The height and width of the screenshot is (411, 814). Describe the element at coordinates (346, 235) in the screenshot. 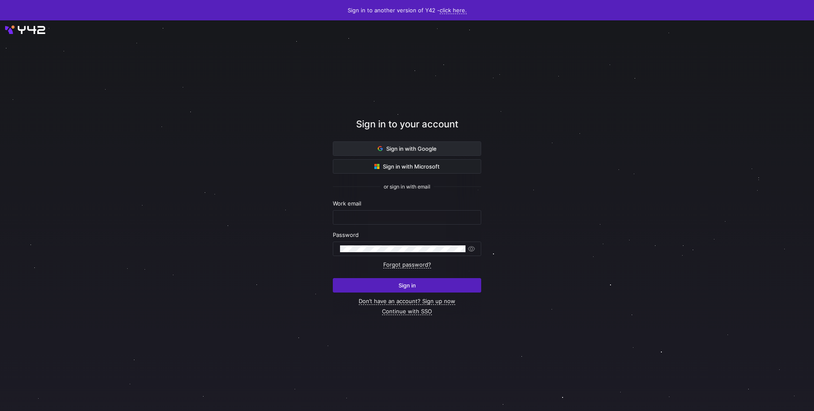

I see `span: Password` at that location.